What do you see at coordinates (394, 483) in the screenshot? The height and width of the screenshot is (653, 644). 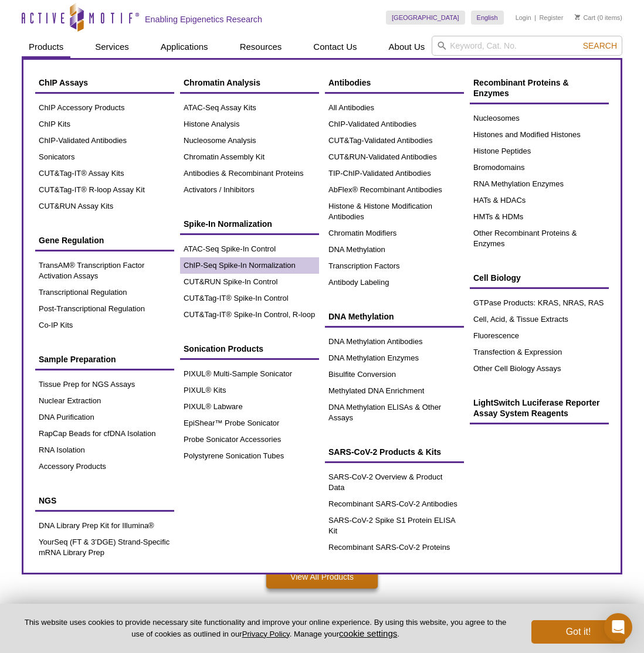 I see `a: SARS-CoV-2 Overview & Product Data` at bounding box center [394, 483].